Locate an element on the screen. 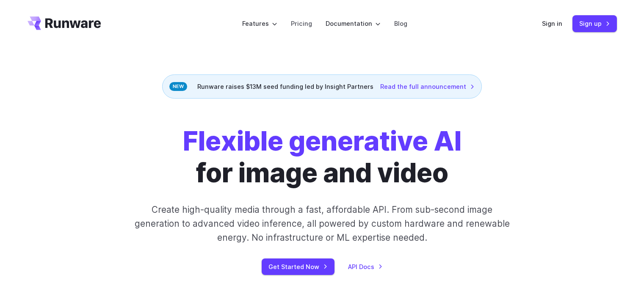 The image size is (644, 294). a: Pricing is located at coordinates (302, 23).